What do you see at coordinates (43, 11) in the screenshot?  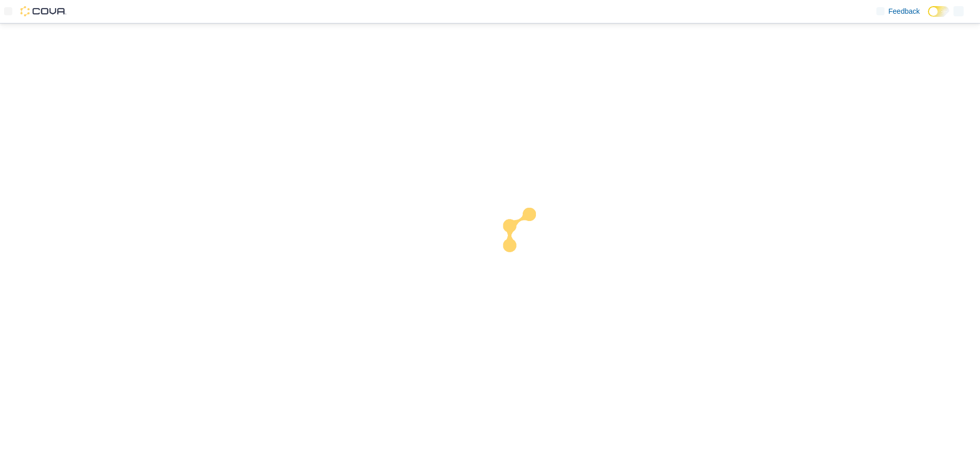 I see `img: Cova` at bounding box center [43, 11].